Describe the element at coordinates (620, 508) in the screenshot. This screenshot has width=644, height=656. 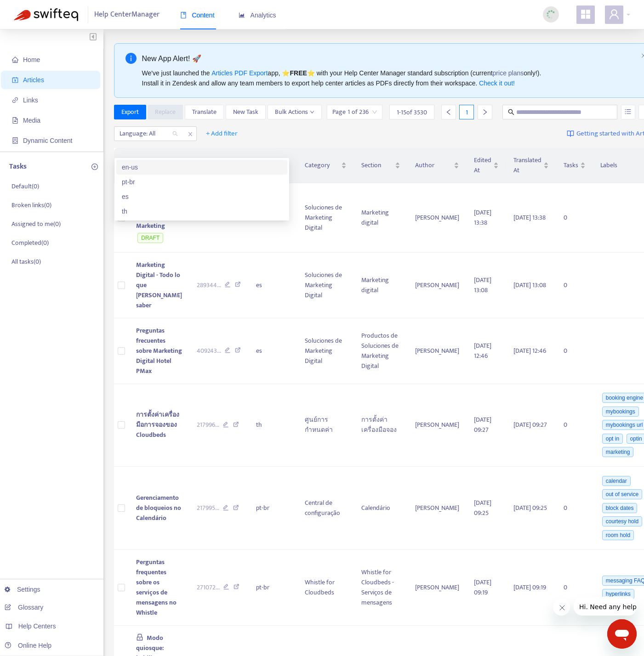
I see `span: block dates` at that location.